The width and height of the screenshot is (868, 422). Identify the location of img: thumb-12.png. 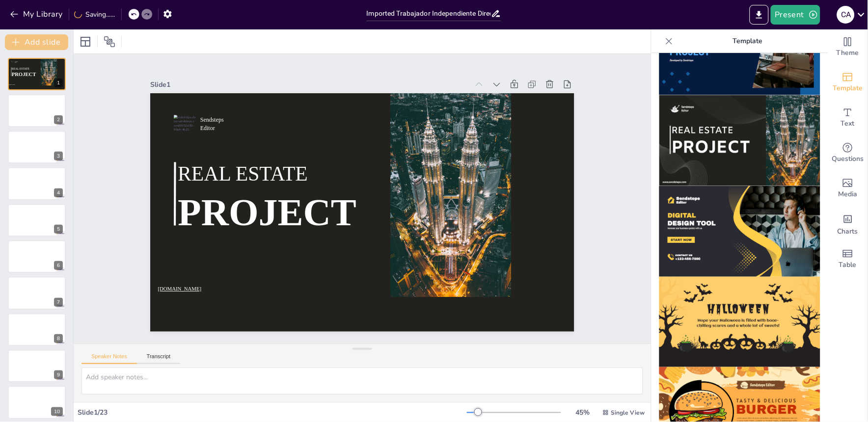
(740, 231).